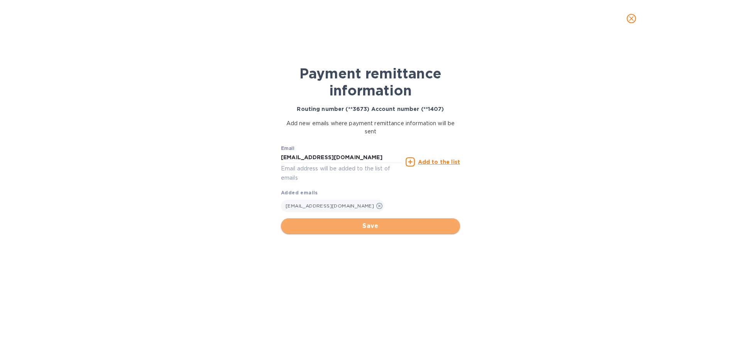  What do you see at coordinates (371, 82) in the screenshot?
I see `b: Payment remittance information` at bounding box center [371, 82].